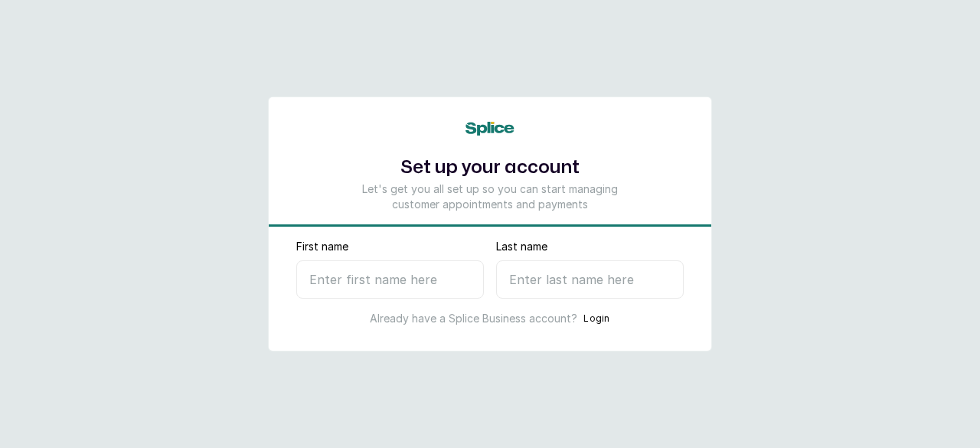 The image size is (980, 448). Describe the element at coordinates (490, 167) in the screenshot. I see `h1: Set up your account` at that location.